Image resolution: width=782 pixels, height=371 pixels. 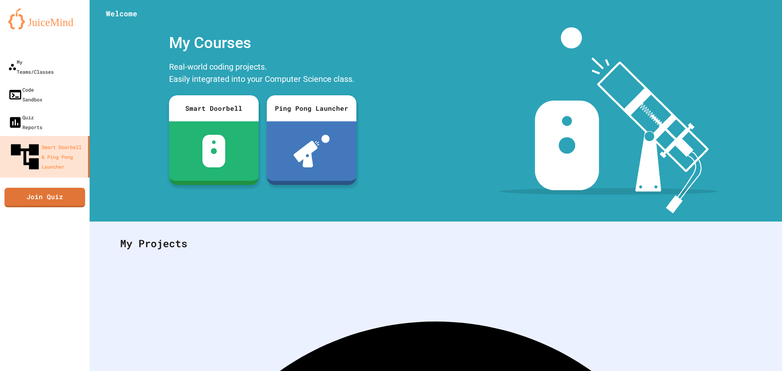 What do you see at coordinates (46, 157) in the screenshot?
I see `div: Smart Doorbell & Ping Pong Launcher` at bounding box center [46, 157].